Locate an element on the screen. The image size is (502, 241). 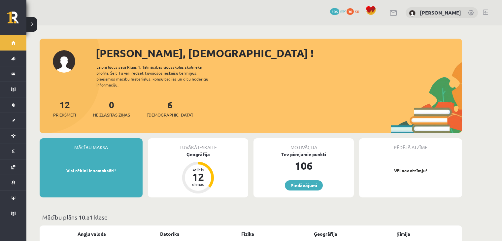
a: 106 mP is located at coordinates (338, 11).